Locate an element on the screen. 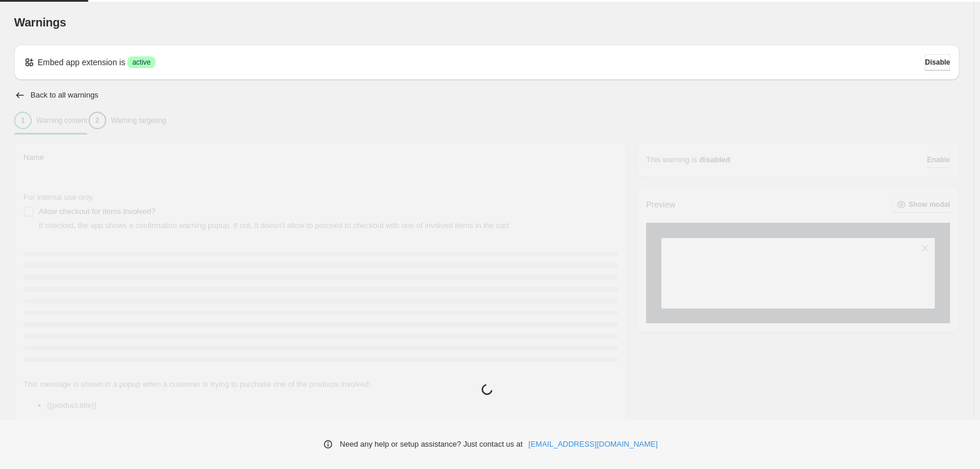 The image size is (980, 469). span: Disable is located at coordinates (937, 62).